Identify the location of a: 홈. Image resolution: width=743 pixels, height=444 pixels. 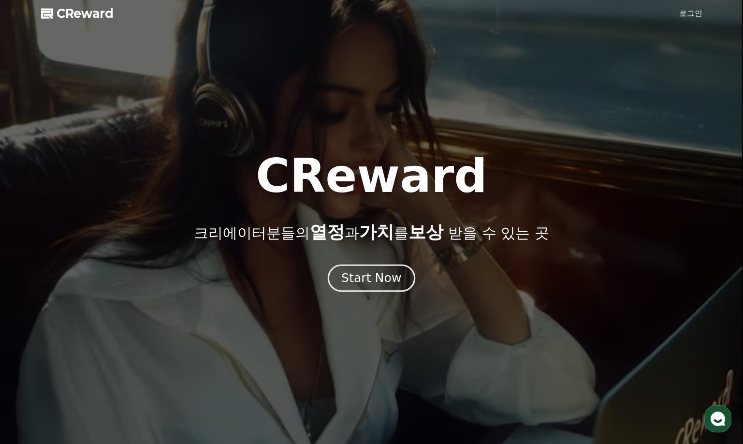
(33, 319).